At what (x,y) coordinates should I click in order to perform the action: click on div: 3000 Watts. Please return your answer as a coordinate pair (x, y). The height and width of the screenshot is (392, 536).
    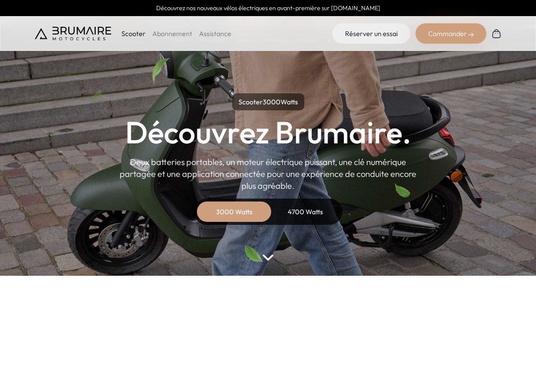
    Looking at the image, I should click on (234, 212).